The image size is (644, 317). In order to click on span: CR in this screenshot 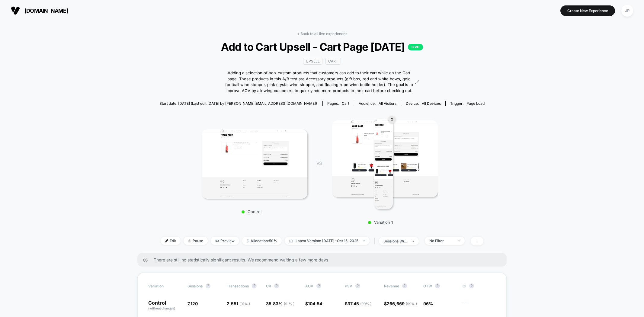, I will do `click(268, 286)`.